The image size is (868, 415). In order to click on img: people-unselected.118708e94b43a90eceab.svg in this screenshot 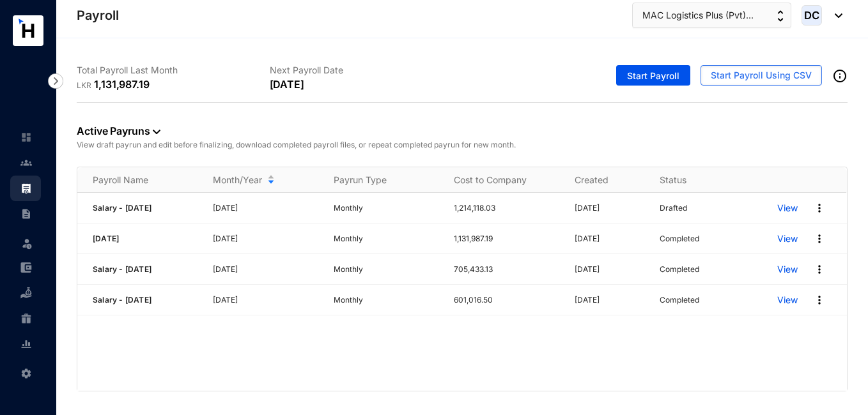, I will do `click(26, 163)`.